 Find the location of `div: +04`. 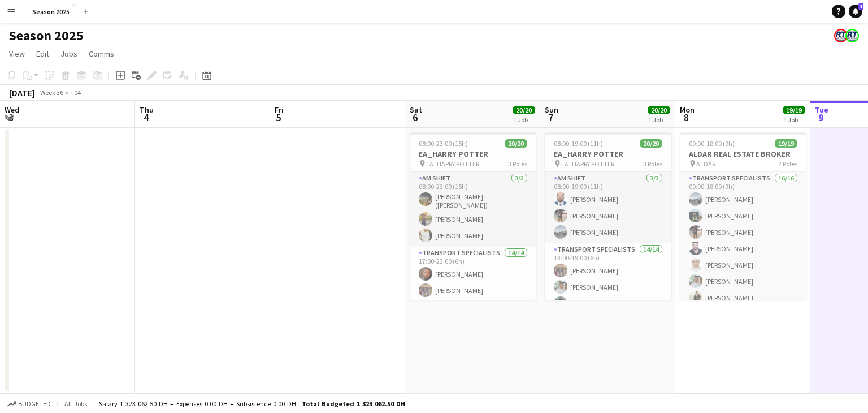

div: +04 is located at coordinates (75, 92).